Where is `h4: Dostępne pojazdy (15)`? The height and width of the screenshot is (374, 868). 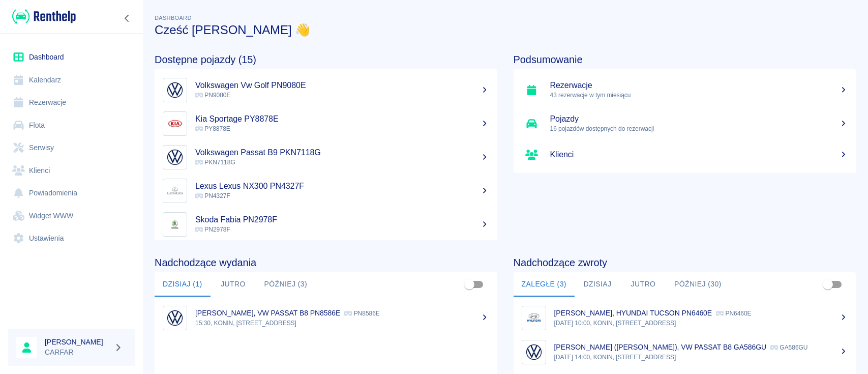 h4: Dostępne pojazdy (15) is located at coordinates (326, 60).